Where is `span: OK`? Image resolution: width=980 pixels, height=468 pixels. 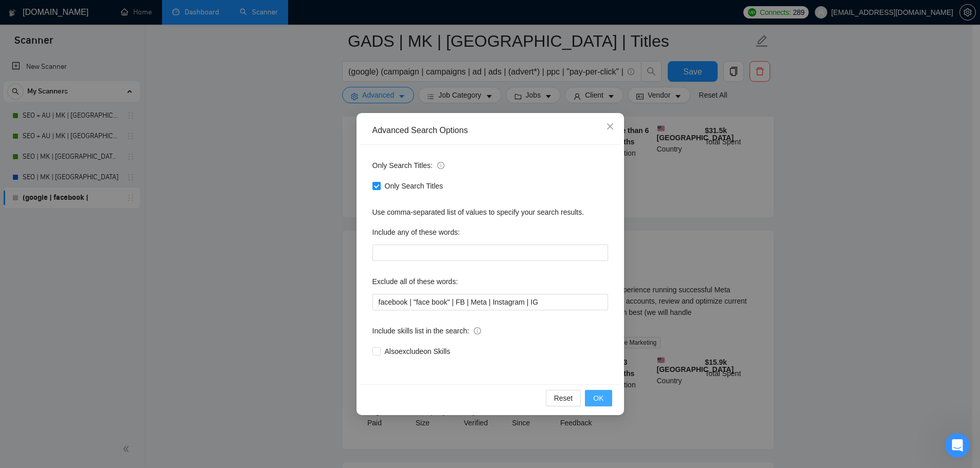
span: OK is located at coordinates (599, 399).